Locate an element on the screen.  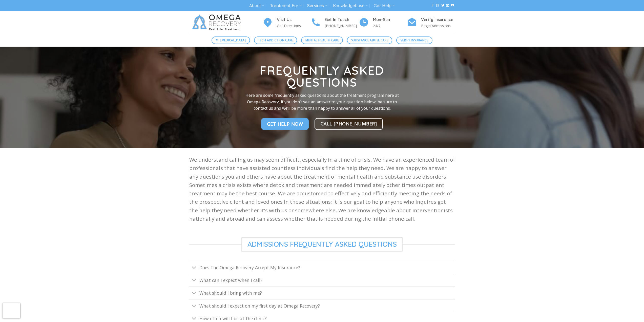
a: Follow on Instagram is located at coordinates (438, 5).